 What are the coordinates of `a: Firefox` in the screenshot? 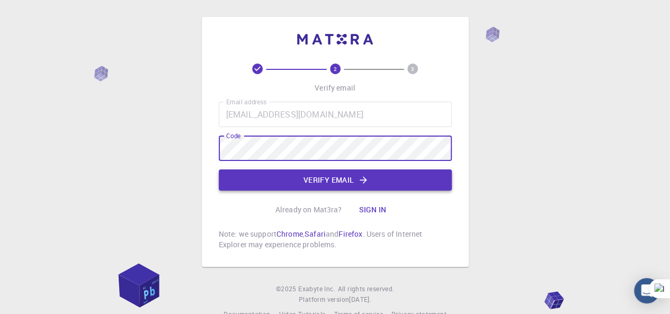 It's located at (350, 233).